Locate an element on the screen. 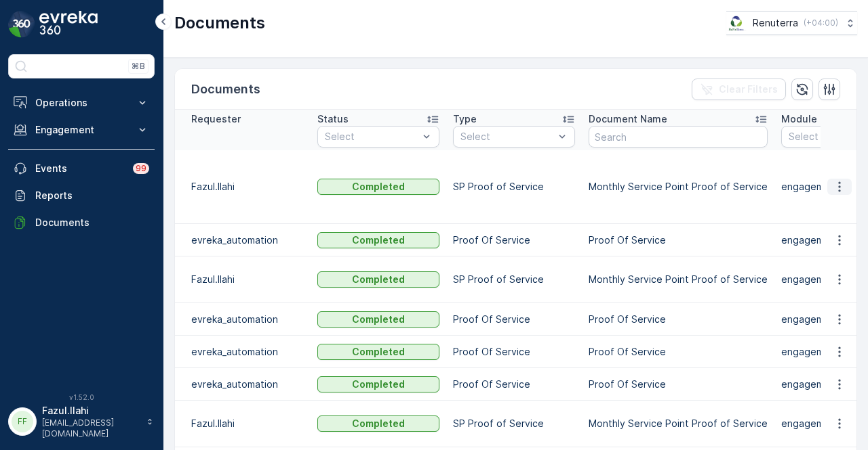 The width and height of the screenshot is (868, 450). p: Status is located at coordinates (333, 119).